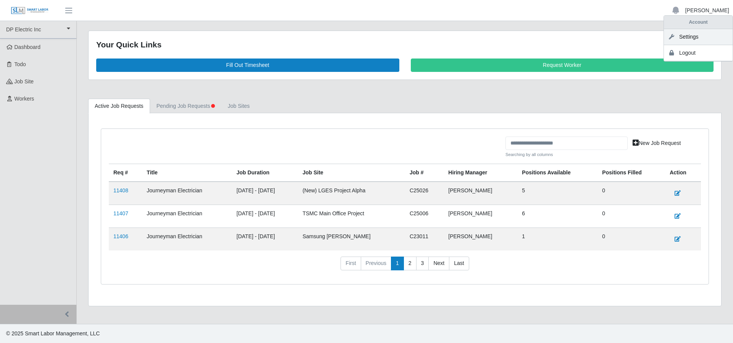 The image size is (733, 343). I want to click on a: Active Job Requests, so click(119, 106).